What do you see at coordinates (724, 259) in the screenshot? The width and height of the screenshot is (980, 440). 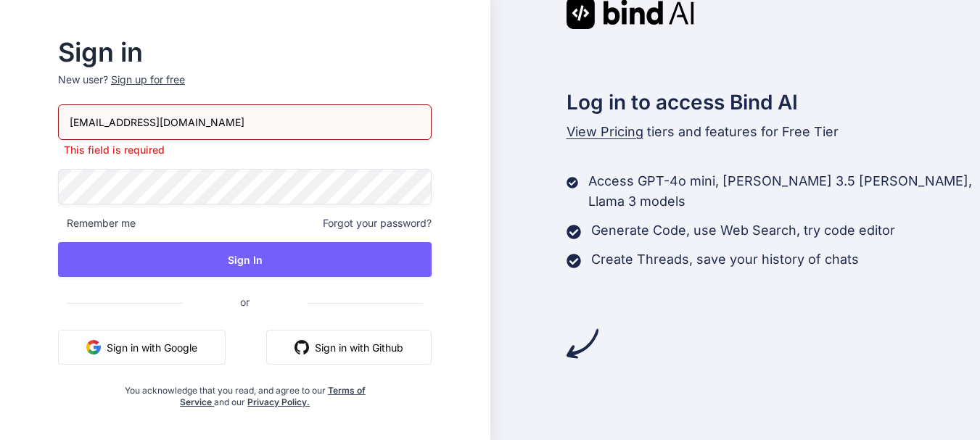 I see `p: Create Threads, save your history of chats` at bounding box center [724, 259].